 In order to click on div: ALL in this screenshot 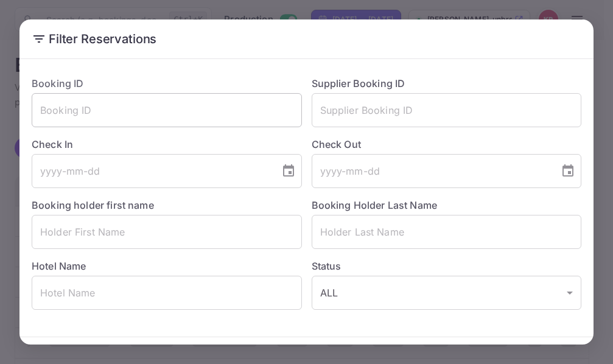, I will do `click(447, 293)`.